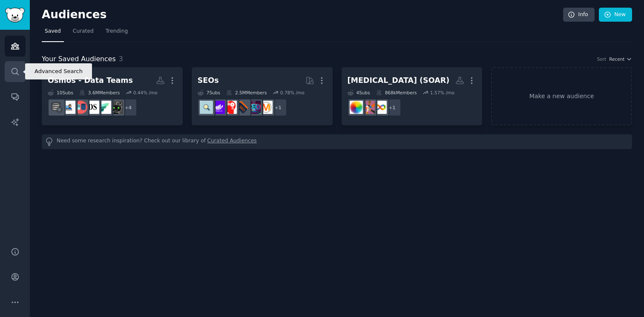 This screenshot has width=644, height=317. I want to click on span: Curated, so click(83, 31).